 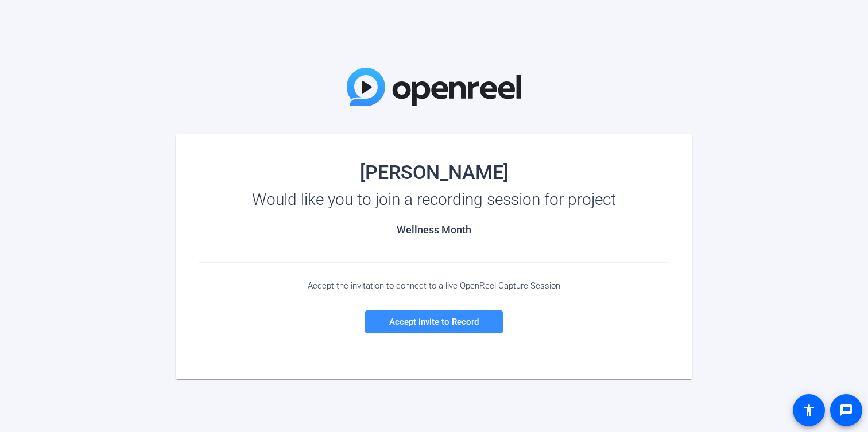 What do you see at coordinates (434, 86) in the screenshot?
I see `img: OpenReel Logo` at bounding box center [434, 86].